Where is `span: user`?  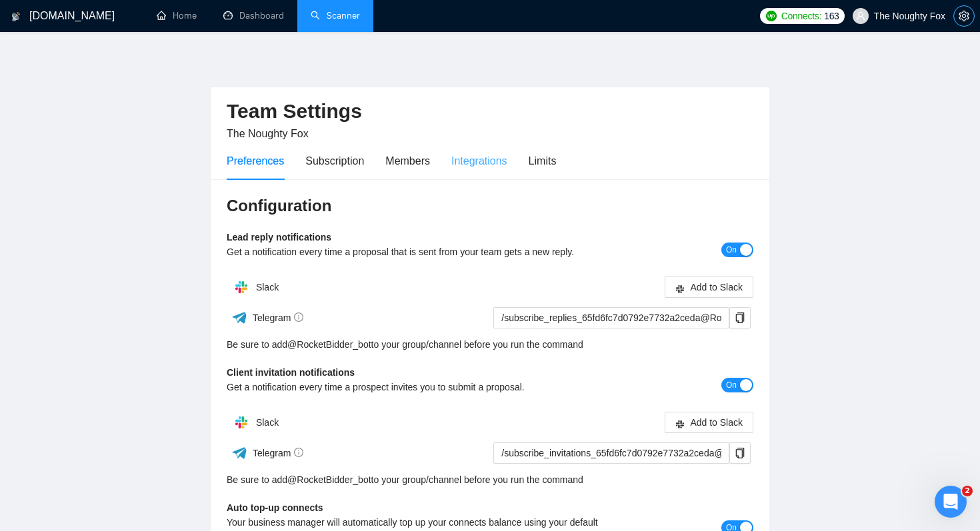
span: user is located at coordinates (861, 16).